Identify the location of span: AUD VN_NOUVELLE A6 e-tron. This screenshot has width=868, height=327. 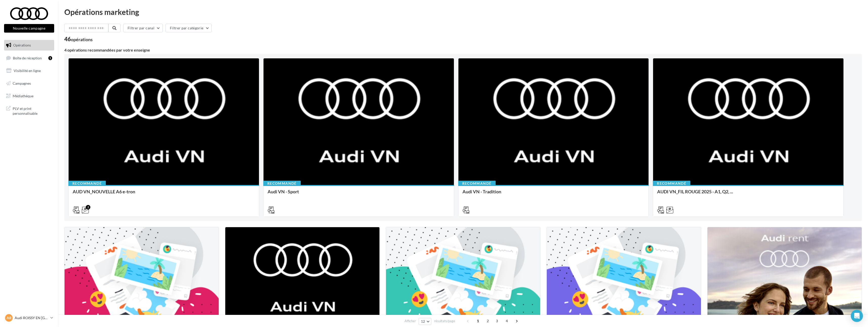
(104, 192).